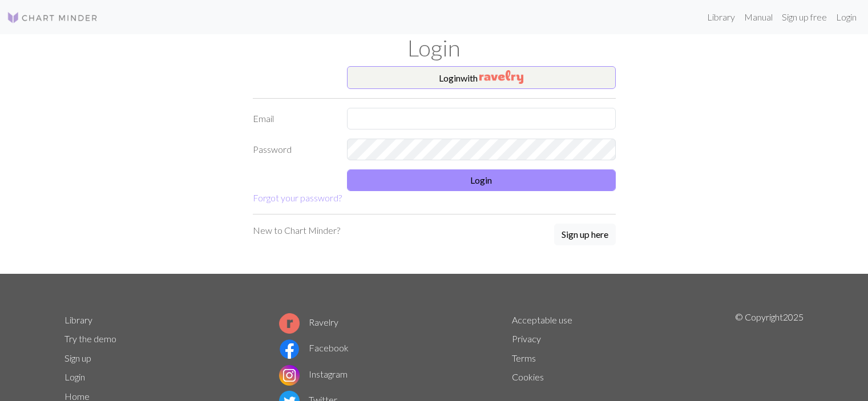 The height and width of the screenshot is (401, 868). What do you see at coordinates (293, 150) in the screenshot?
I see `label: Password` at bounding box center [293, 150].